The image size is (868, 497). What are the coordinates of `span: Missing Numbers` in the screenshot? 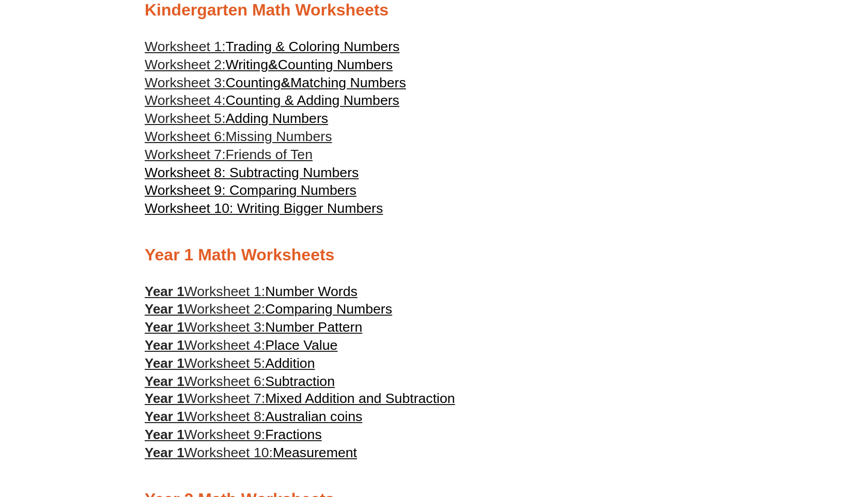 It's located at (279, 136).